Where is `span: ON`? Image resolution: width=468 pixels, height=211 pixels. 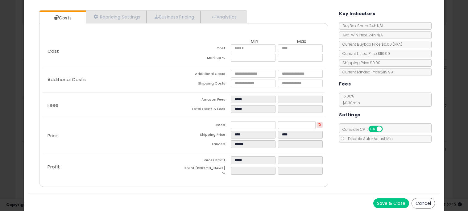 span: ON is located at coordinates (373, 129).